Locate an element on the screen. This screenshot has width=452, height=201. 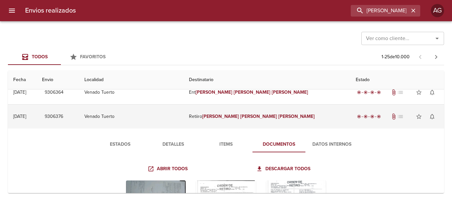
a: Abrir todos is located at coordinates (168, 169).